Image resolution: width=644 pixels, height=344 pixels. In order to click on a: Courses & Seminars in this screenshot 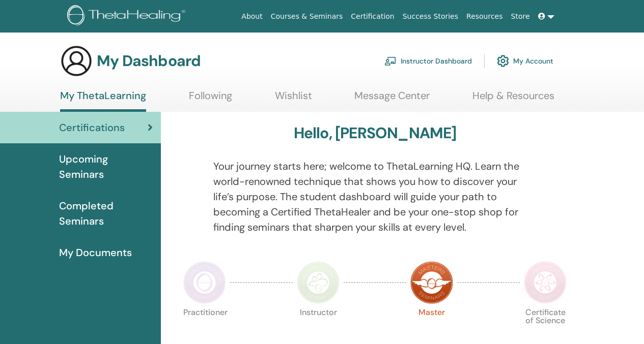, I will do `click(307, 16)`.